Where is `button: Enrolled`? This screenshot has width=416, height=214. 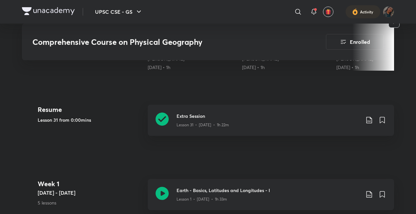
button: Enrolled is located at coordinates (355, 42).